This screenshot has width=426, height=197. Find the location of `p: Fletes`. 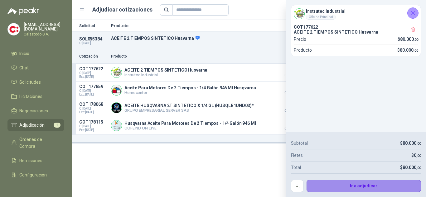

p: Fletes is located at coordinates (297, 156).